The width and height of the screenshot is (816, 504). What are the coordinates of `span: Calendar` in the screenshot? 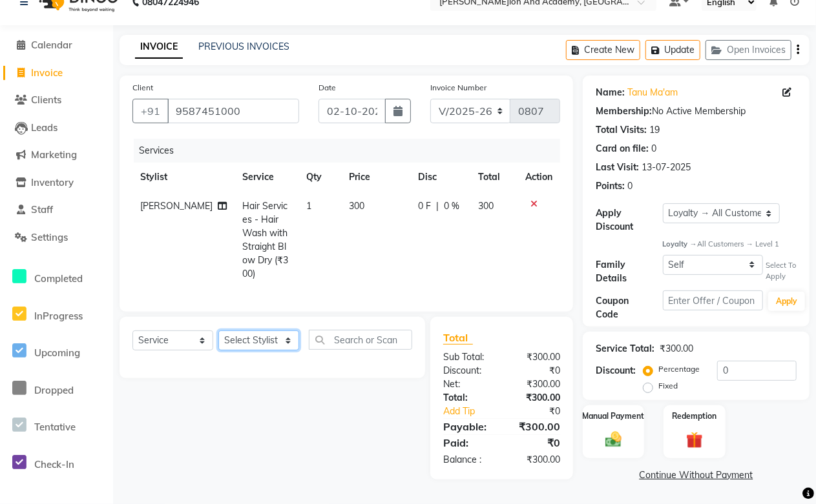 It's located at (52, 45).